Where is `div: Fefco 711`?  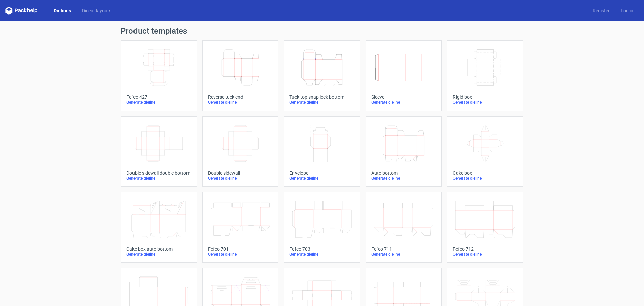
div: Fefco 711 is located at coordinates (403, 249).